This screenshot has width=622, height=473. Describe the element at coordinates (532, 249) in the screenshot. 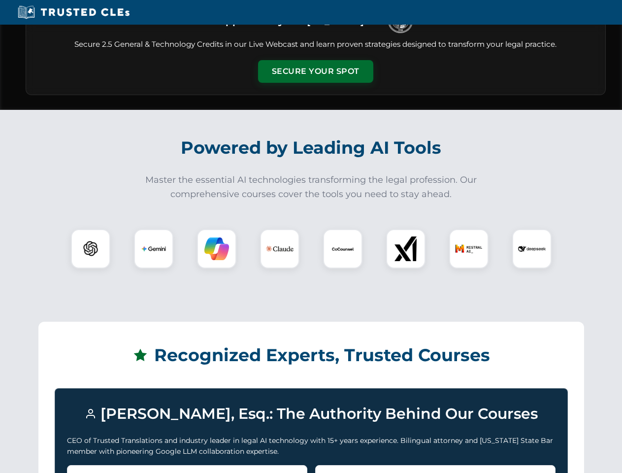

I see `img: DeepSeek Logo` at that location.